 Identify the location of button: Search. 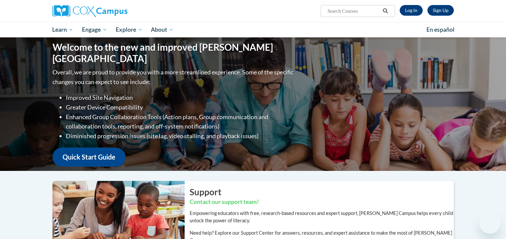
(385, 11).